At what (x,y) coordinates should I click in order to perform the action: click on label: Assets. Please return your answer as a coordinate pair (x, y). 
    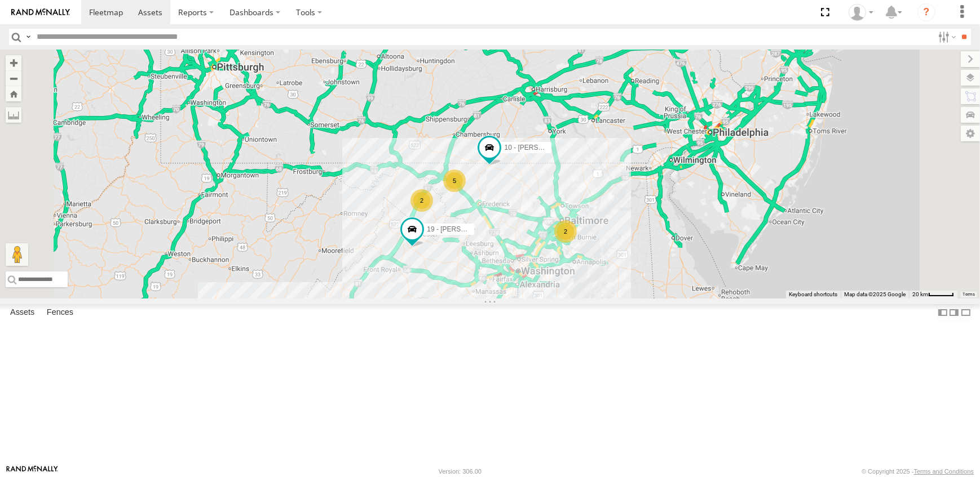
    Looking at the image, I should click on (22, 313).